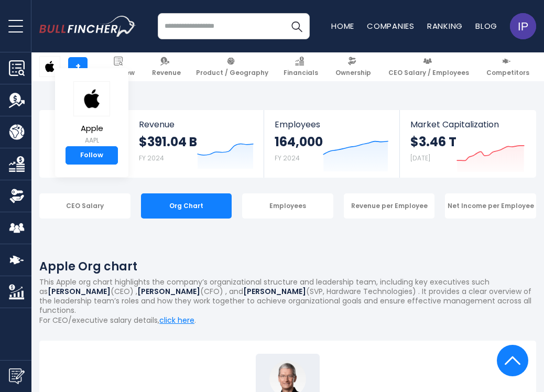 This screenshot has height=392, width=544. Describe the element at coordinates (92, 113) in the screenshot. I see `a: Apple AAPL` at that location.